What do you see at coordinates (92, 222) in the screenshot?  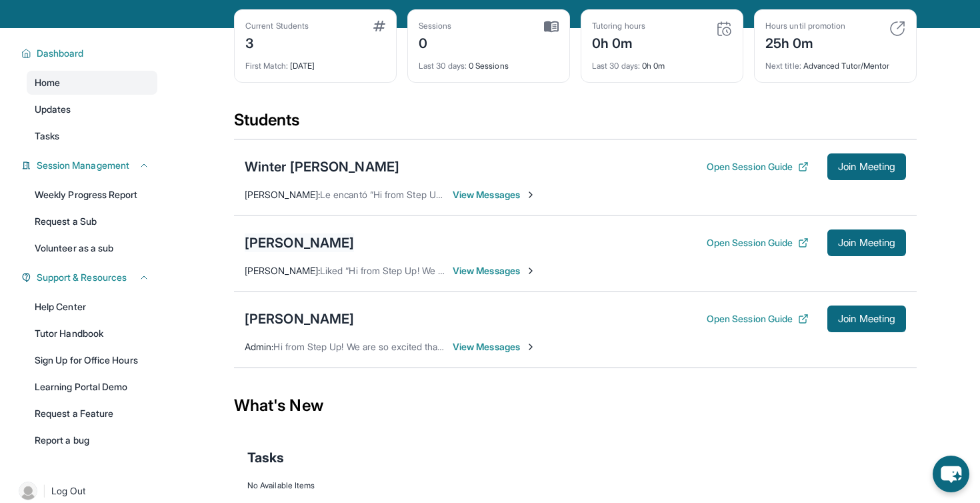 I see `a: Request a Sub` at bounding box center [92, 222].